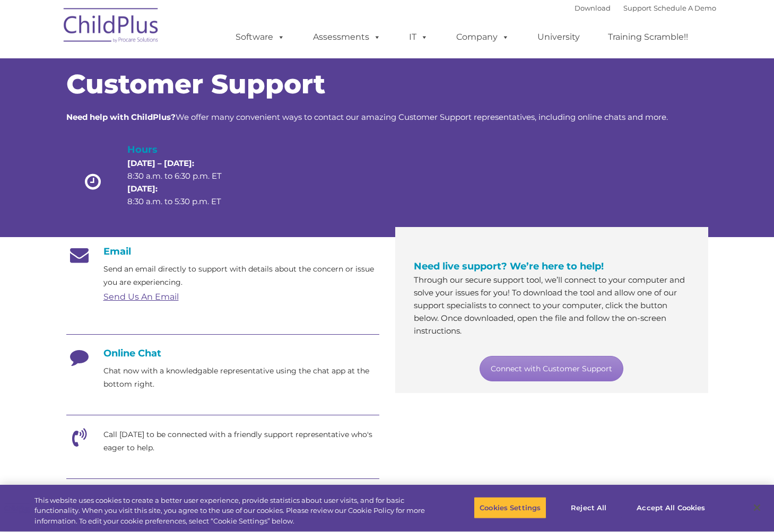 The width and height of the screenshot is (774, 532). I want to click on a: Software, so click(260, 37).